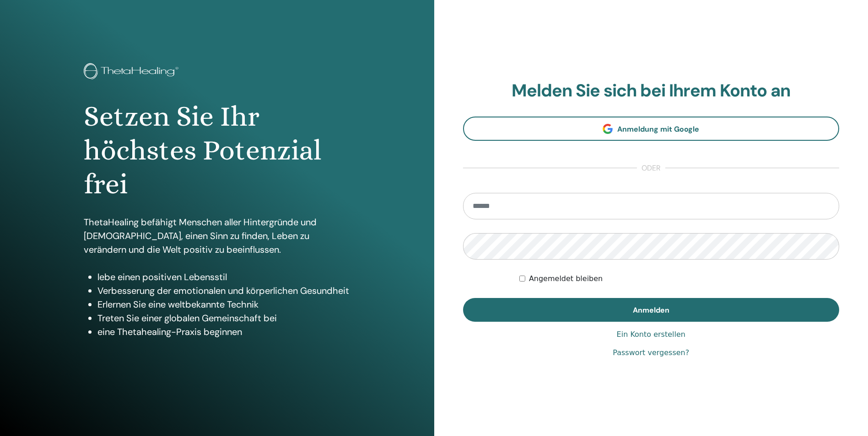 The image size is (868, 436). I want to click on li: Erlernen Sie eine weltbekannte Technik, so click(224, 305).